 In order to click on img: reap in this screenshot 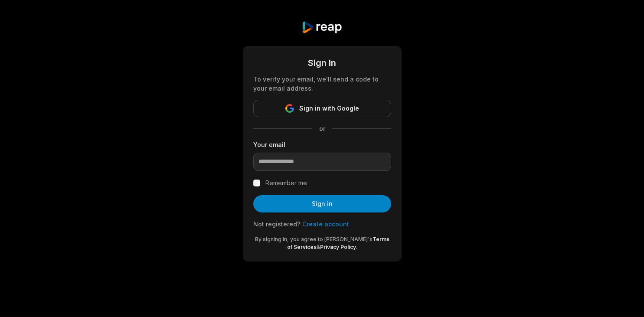, I will do `click(322, 28)`.